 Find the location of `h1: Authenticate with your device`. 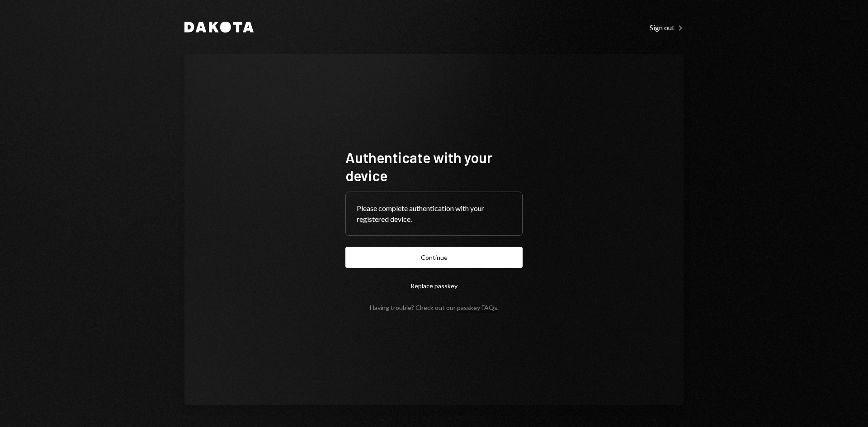

h1: Authenticate with your device is located at coordinates (434, 166).